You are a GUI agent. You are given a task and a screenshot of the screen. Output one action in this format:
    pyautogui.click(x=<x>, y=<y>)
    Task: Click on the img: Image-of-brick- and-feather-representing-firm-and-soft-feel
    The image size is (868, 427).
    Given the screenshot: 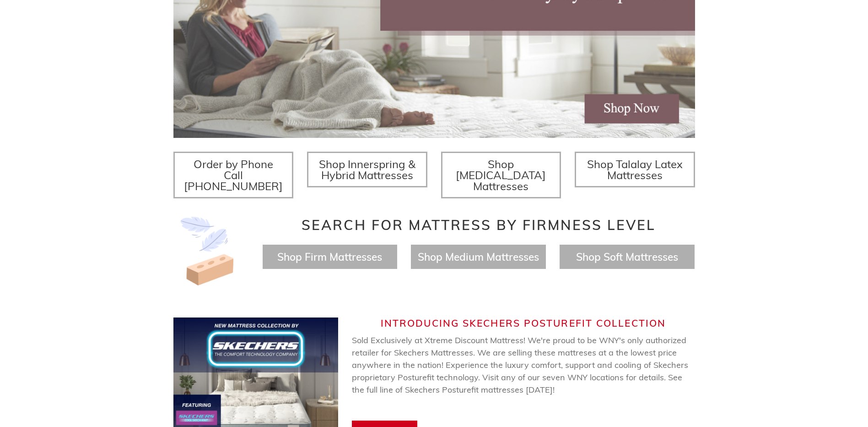 What is the action you would take?
    pyautogui.click(x=208, y=251)
    